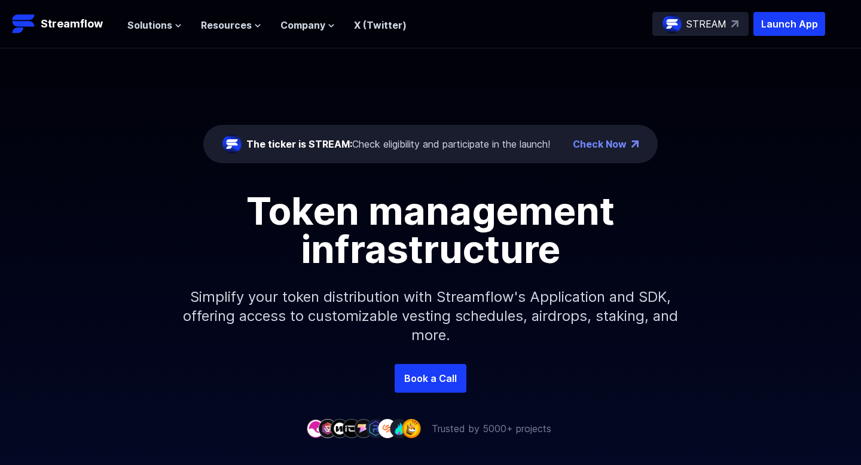 The width and height of the screenshot is (861, 465). What do you see at coordinates (431, 379) in the screenshot?
I see `a: Book a Call` at bounding box center [431, 379].